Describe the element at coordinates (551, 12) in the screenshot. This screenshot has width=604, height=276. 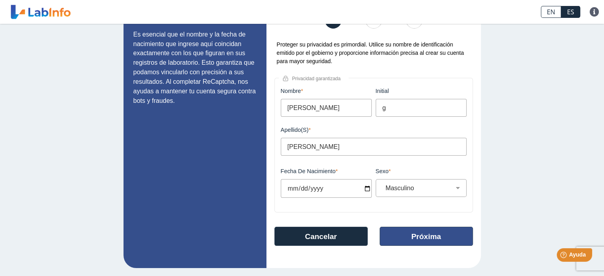
I see `a: EN` at that location.